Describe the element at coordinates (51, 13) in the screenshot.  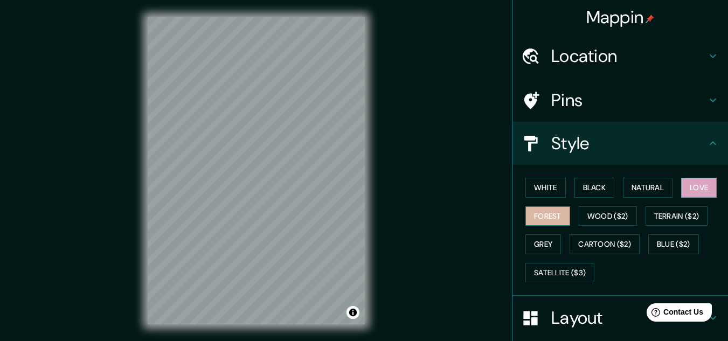
I see `span: Contact Us` at that location.